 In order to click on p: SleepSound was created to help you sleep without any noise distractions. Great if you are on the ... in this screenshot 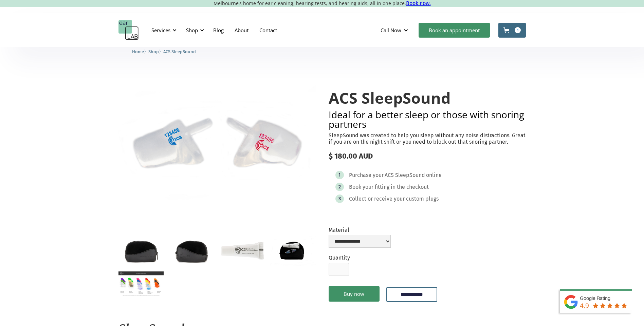, I will do `click(427, 139)`.